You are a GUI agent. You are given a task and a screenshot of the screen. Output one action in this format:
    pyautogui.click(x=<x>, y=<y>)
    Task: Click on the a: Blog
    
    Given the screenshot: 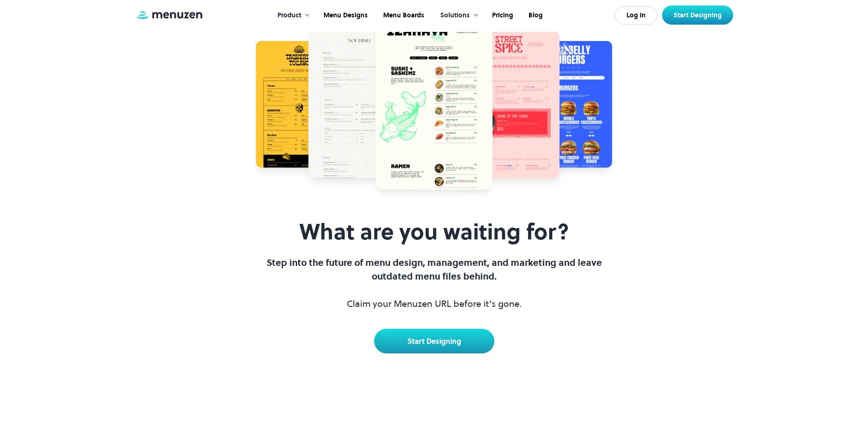 What is the action you would take?
    pyautogui.click(x=534, y=16)
    